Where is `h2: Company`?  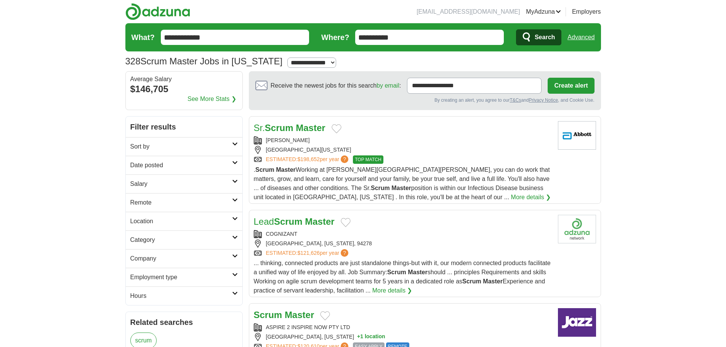
h2: Company is located at coordinates (181, 259).